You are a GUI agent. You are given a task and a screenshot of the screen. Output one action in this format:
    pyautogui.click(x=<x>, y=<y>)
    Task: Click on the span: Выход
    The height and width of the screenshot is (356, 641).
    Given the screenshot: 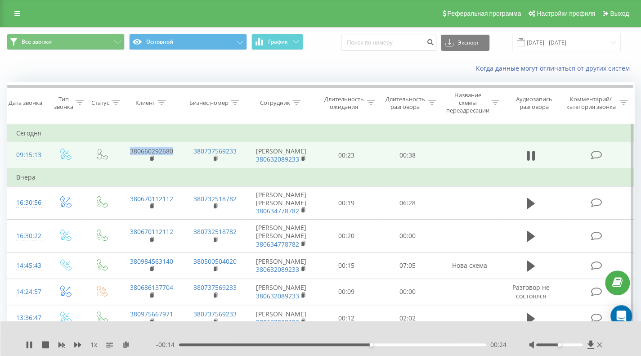 What is the action you would take?
    pyautogui.click(x=619, y=13)
    